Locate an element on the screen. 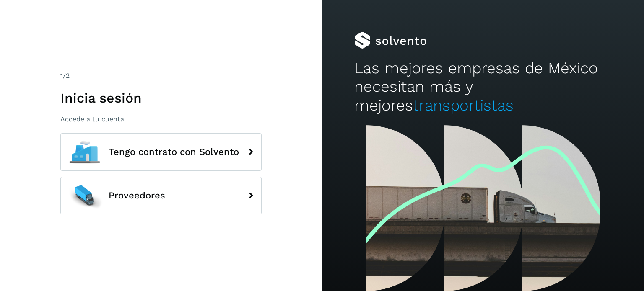 This screenshot has width=644, height=291. p: Accede a tu cuenta is located at coordinates (161, 119).